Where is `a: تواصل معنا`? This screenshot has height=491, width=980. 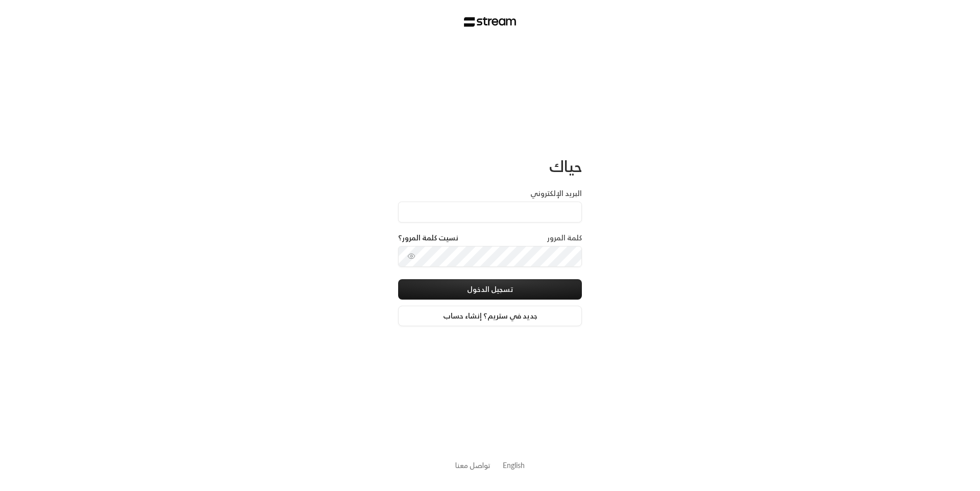
a: تواصل معنا is located at coordinates (473, 465).